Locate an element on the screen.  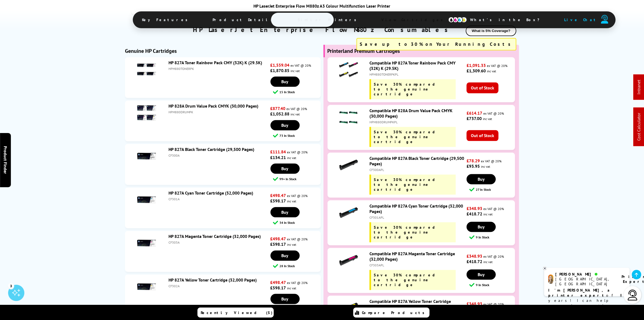
b: Printerland Premium Cartridges is located at coordinates (364, 51).